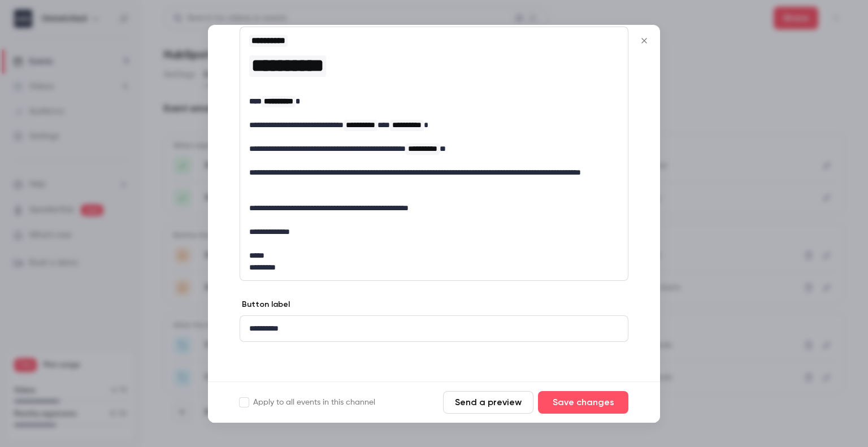 This screenshot has height=447, width=868. What do you see at coordinates (264, 305) in the screenshot?
I see `label: Button label` at bounding box center [264, 305].